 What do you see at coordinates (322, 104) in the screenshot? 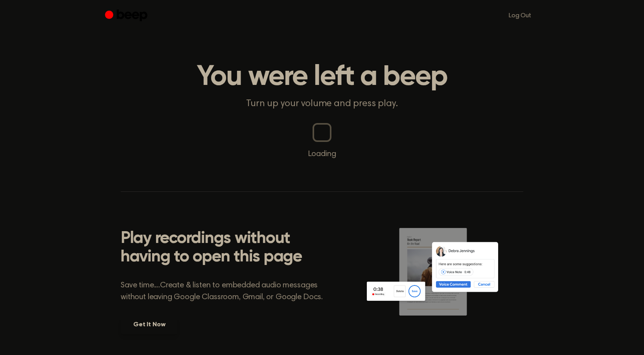
I see `p: Turn up your volume and press play.` at bounding box center [322, 104].